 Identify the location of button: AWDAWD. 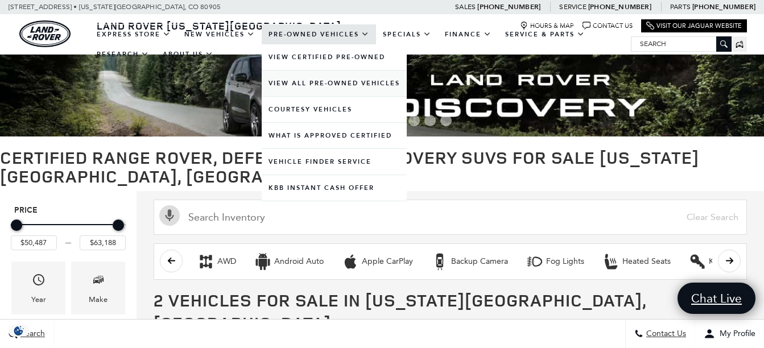
(217, 262).